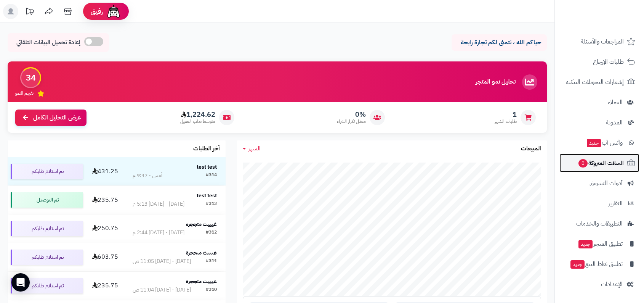 The image size is (644, 303). I want to click on a: تحديثات المنصة, so click(30, 12).